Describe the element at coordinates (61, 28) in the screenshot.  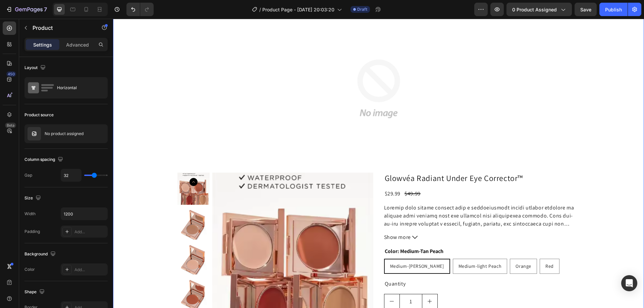
I see `p: Product` at that location.